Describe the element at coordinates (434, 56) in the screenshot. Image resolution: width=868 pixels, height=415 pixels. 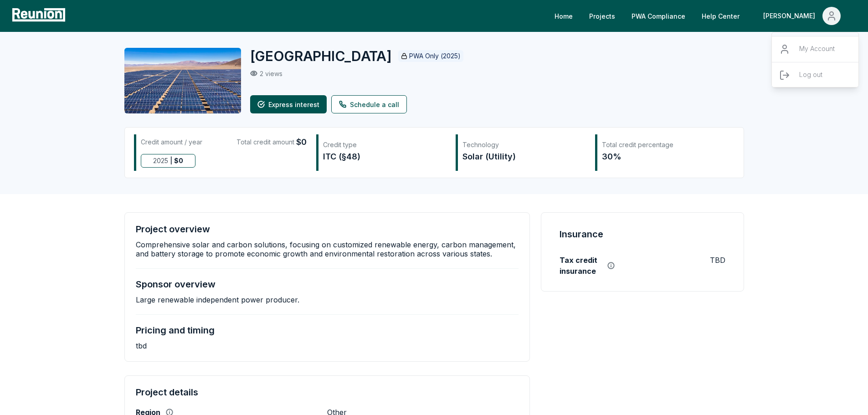
I see `p: PWA Only (2025)` at that location.